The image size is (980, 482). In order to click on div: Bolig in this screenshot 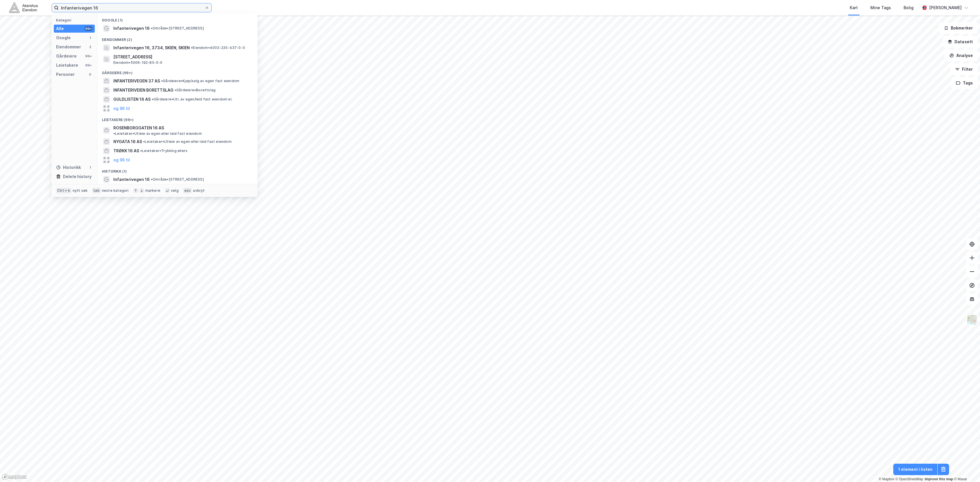, I will do `click(909, 8)`.